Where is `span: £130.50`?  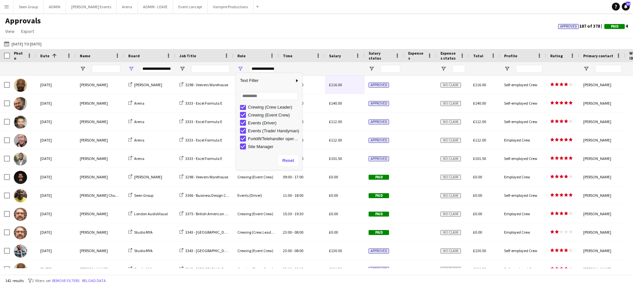
span: £130.50 is located at coordinates (479, 269).